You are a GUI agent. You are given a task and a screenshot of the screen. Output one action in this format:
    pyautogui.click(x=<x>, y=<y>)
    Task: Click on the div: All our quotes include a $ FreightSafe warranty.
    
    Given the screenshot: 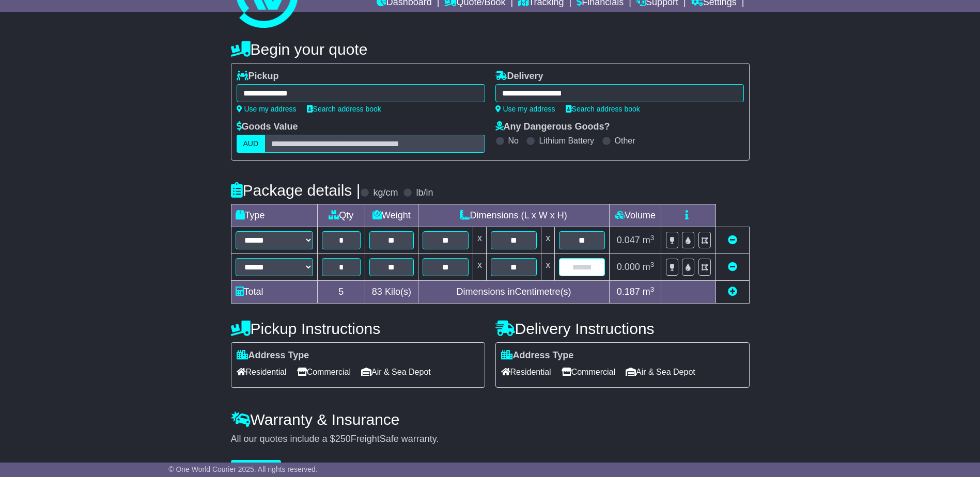 What is the action you would take?
    pyautogui.click(x=490, y=440)
    